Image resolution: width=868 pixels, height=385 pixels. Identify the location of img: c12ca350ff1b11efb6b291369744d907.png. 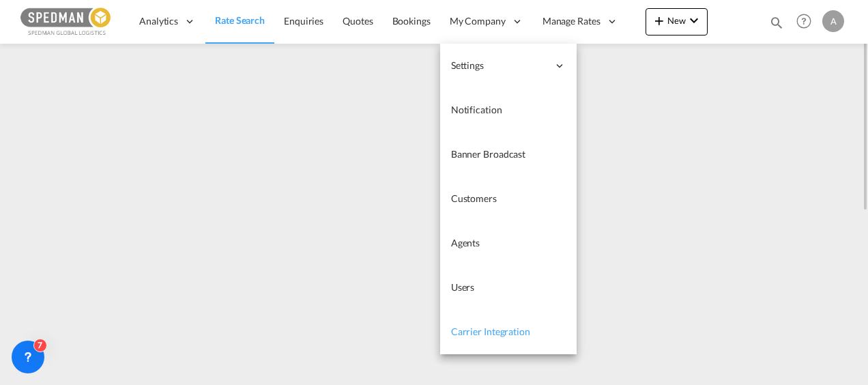
(66, 21).